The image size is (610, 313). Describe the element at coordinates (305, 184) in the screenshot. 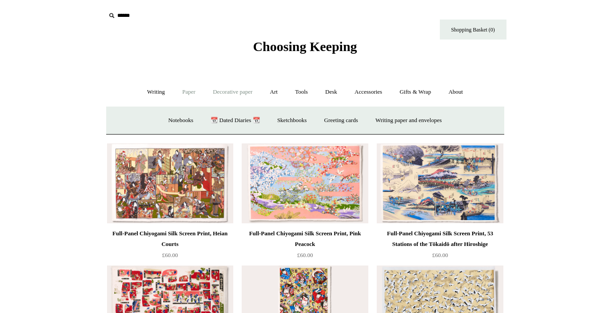

I see `a: Full-Panel Chiyogami Silk Screen Print, Pink Peacock Full-Panel Chiyogami Silk Screen Print, Pink...` at that location.